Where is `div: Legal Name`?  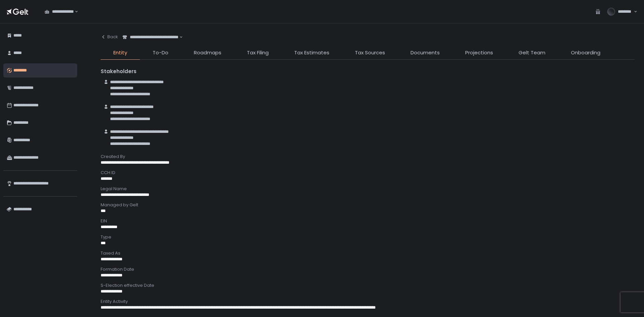
div: Legal Name is located at coordinates (368, 189).